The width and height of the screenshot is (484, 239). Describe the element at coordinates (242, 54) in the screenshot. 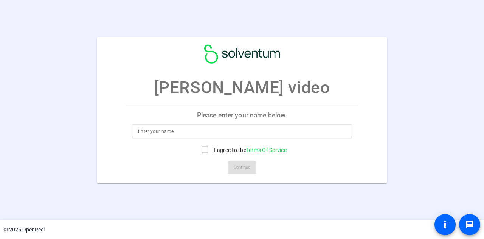

I see `img: company-logo` at that location.